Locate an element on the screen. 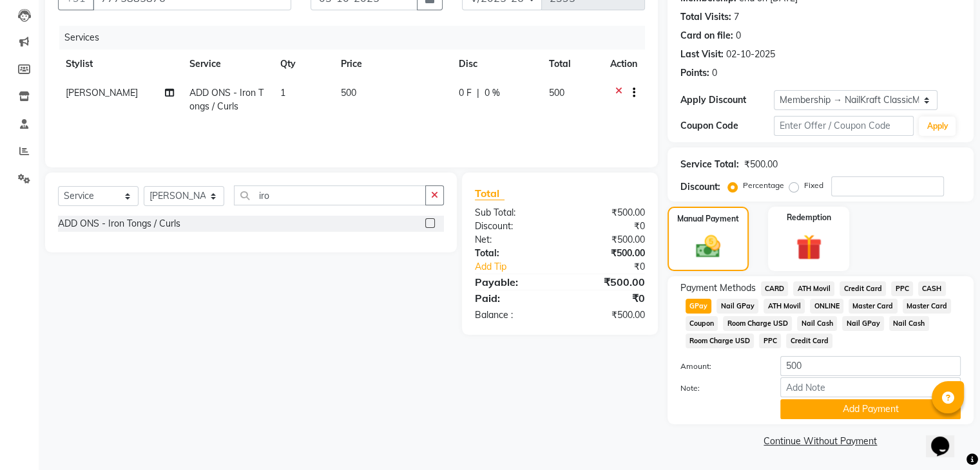 The image size is (980, 470). div: Points: is located at coordinates (694, 73).